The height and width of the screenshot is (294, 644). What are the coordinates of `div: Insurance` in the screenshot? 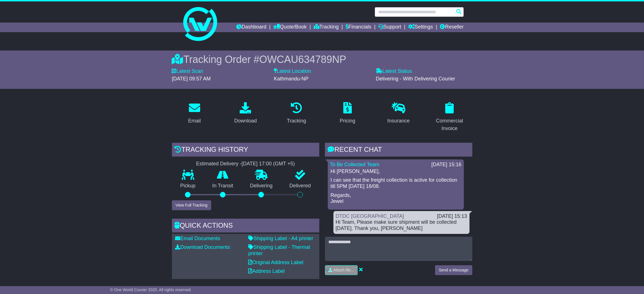 It's located at (398, 121).